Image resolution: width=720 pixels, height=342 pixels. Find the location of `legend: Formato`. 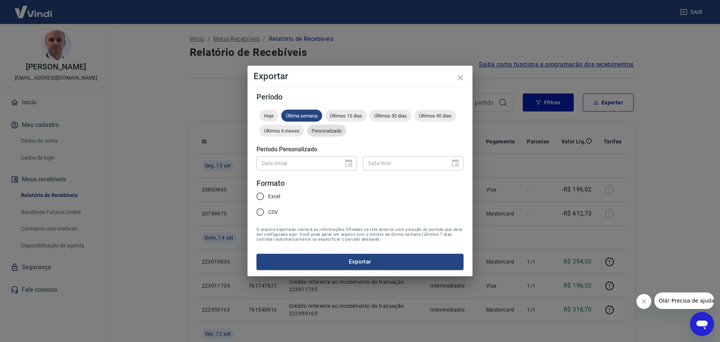

legend: Formato is located at coordinates (271, 183).